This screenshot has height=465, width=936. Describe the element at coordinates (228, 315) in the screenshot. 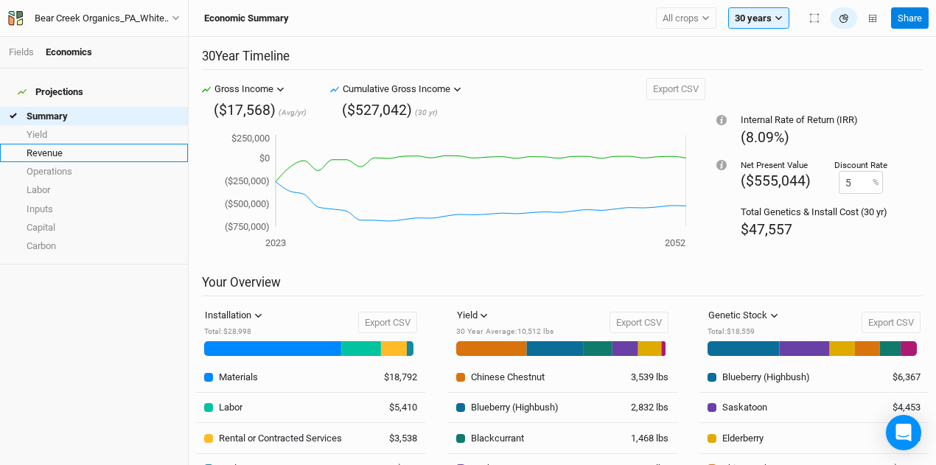

I see `div: Installation` at that location.